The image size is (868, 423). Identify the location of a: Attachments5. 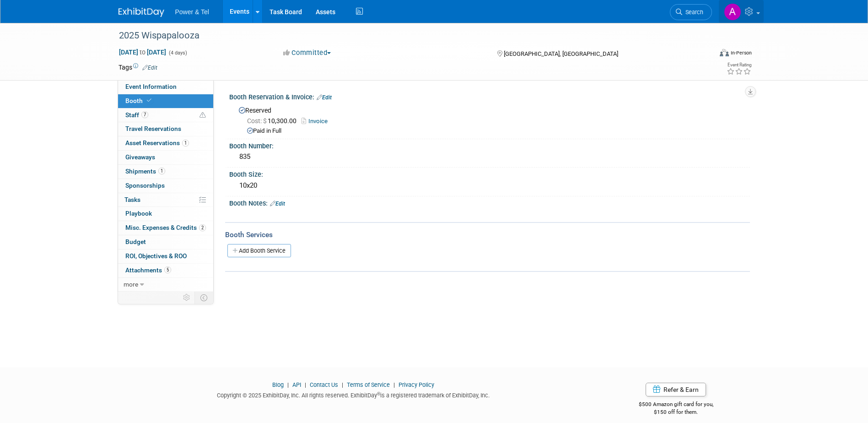
(166, 270).